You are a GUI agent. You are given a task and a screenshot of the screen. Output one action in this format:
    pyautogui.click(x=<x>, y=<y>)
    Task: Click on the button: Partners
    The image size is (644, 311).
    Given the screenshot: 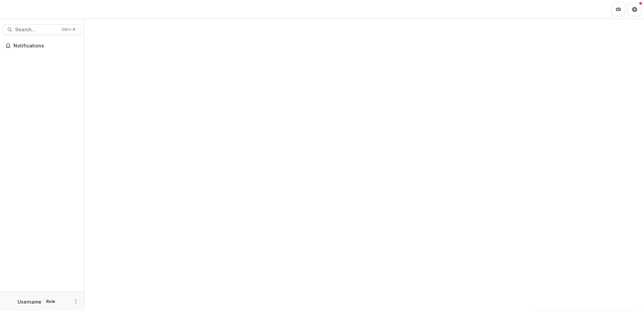 What is the action you would take?
    pyautogui.click(x=618, y=10)
    